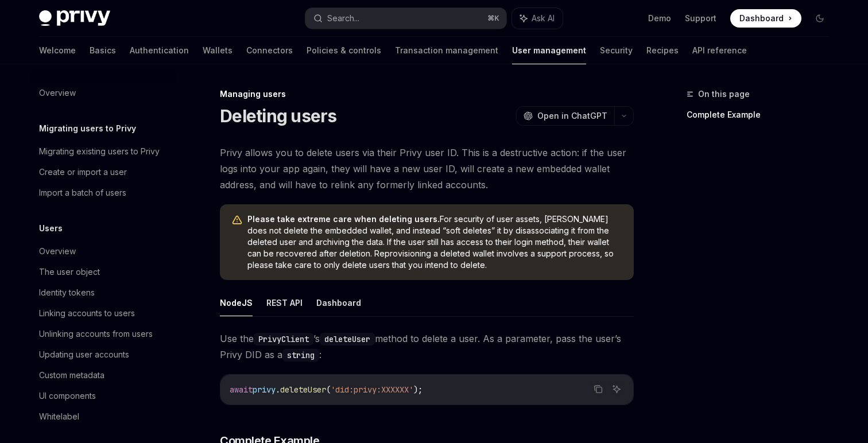 The height and width of the screenshot is (443, 868). I want to click on span: Use the ’s method to delete a user. As a parameter, pass the user’s Privy DID as a :, so click(427, 347).